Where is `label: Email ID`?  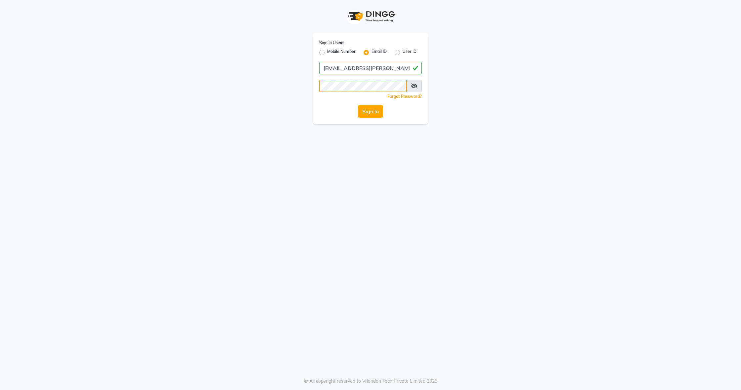
label: Email ID is located at coordinates (379, 53).